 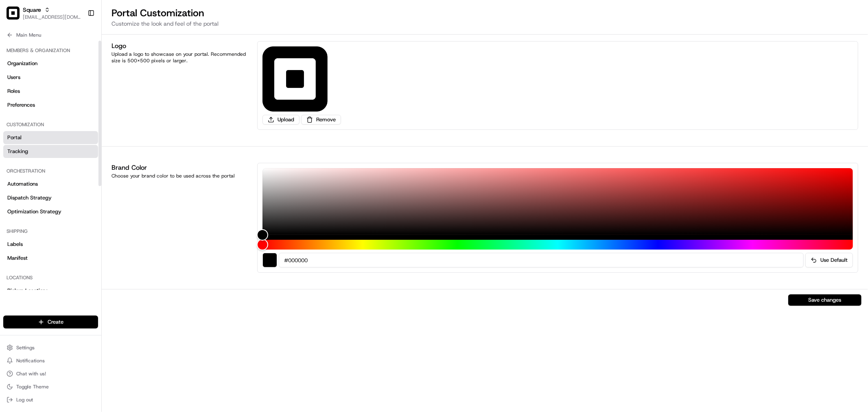 I want to click on h2: Portal Customization, so click(x=485, y=13).